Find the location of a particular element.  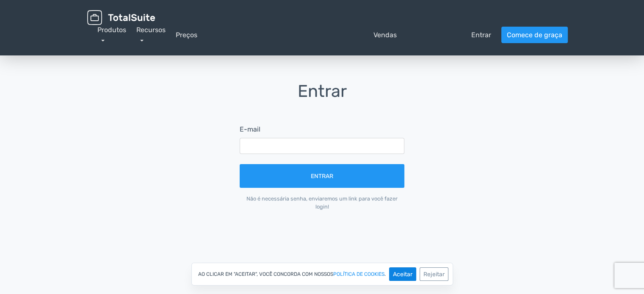

button: Entrar is located at coordinates (322, 176).